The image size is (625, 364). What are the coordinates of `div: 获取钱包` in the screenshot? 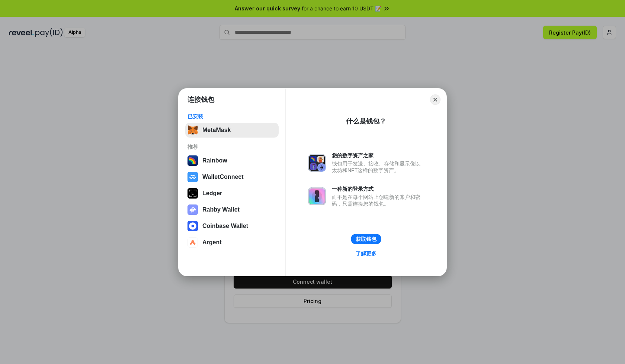 It's located at (366, 239).